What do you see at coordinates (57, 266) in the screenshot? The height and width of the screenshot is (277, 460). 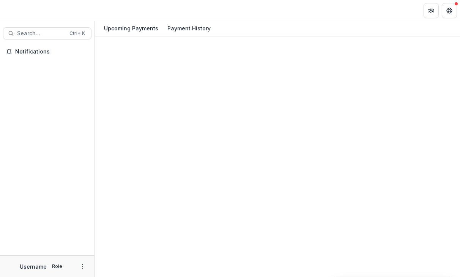 I see `p: Role` at bounding box center [57, 266].